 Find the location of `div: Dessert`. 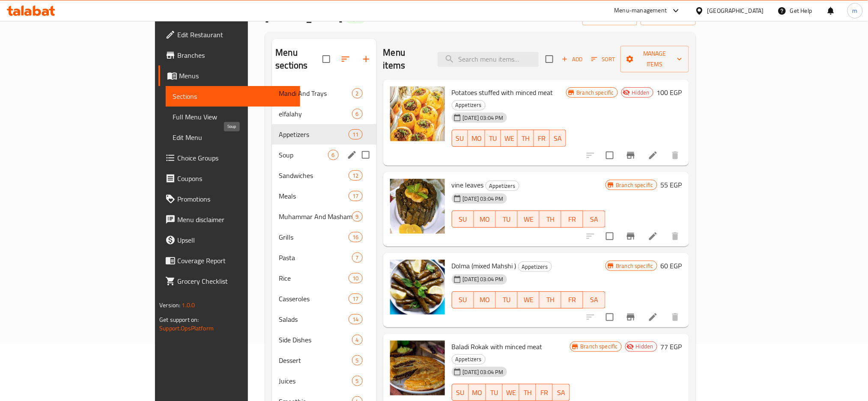

div: Dessert is located at coordinates (315, 361).